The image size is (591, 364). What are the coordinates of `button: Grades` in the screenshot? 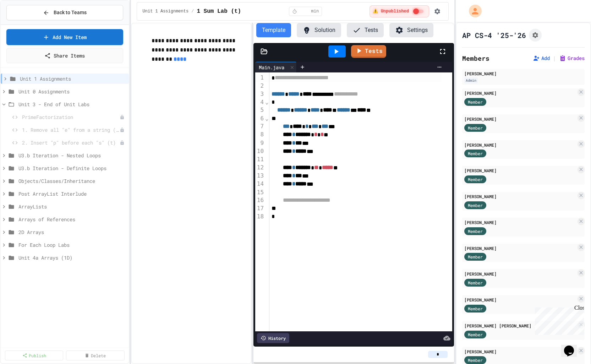 It's located at (572, 58).